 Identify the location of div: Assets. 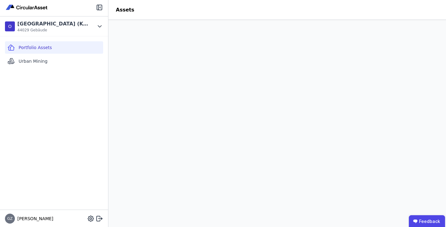
(125, 10).